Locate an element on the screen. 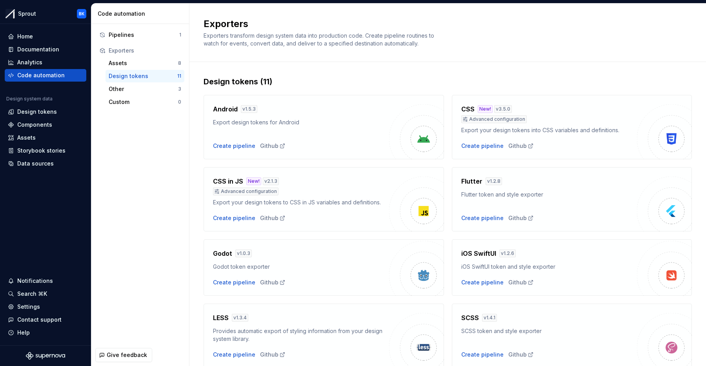 The image size is (706, 366). div: v 1.2.6 is located at coordinates (508, 253).